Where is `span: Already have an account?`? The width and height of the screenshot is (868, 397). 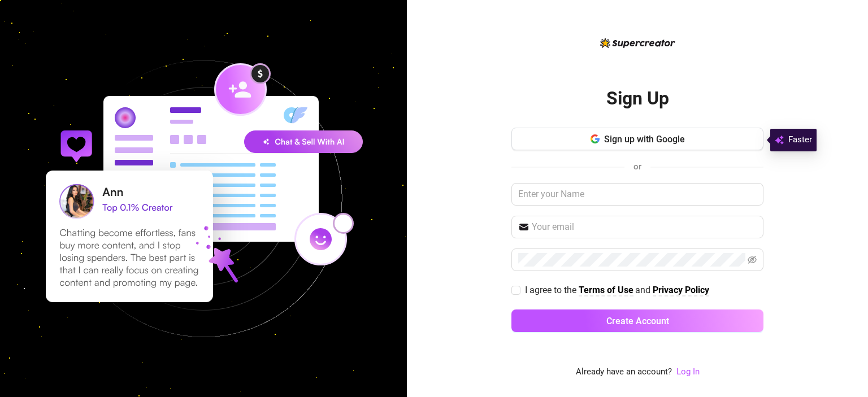 span: Already have an account? is located at coordinates (624, 372).